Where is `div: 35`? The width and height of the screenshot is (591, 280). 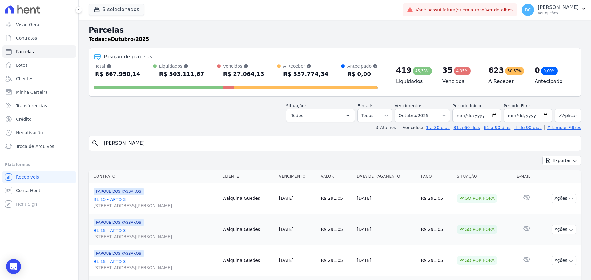
div: 35 is located at coordinates (447, 70).